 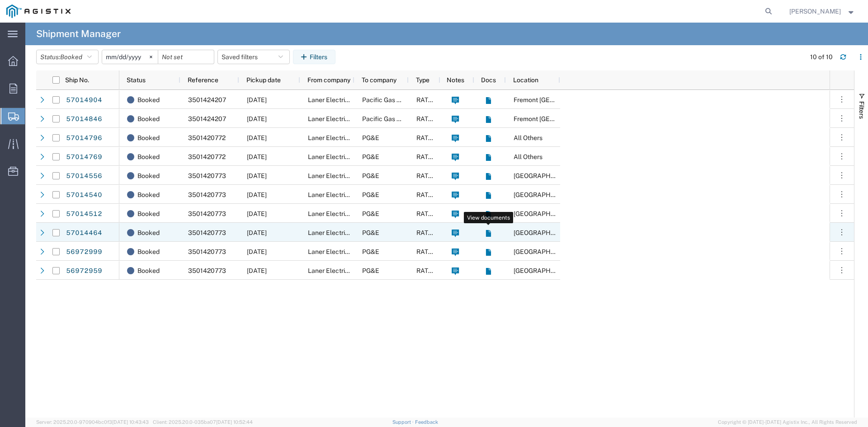 I want to click on a: 57014796, so click(x=84, y=138).